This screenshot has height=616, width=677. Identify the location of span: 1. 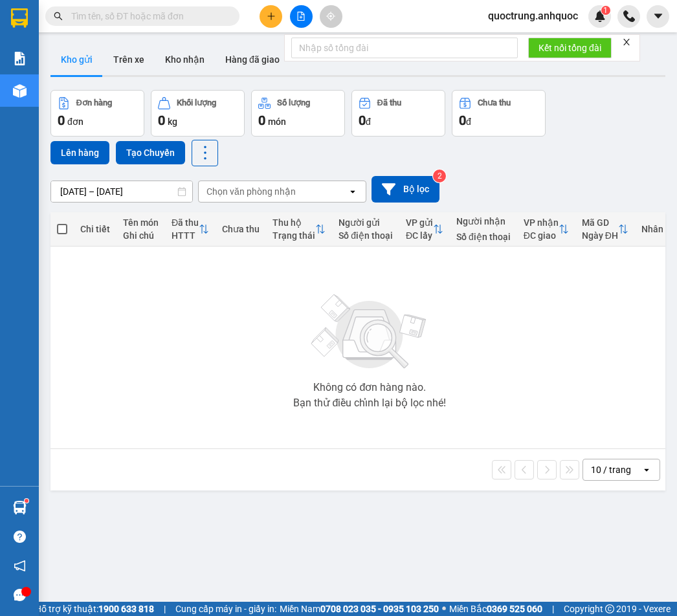
(605, 10).